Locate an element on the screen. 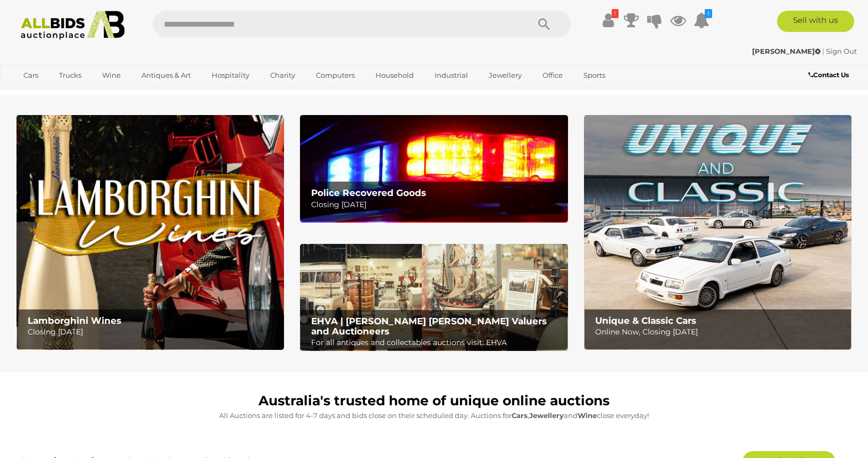  img: EHVA | Evans Hastings Valuers and Auctioneers is located at coordinates (433, 297).